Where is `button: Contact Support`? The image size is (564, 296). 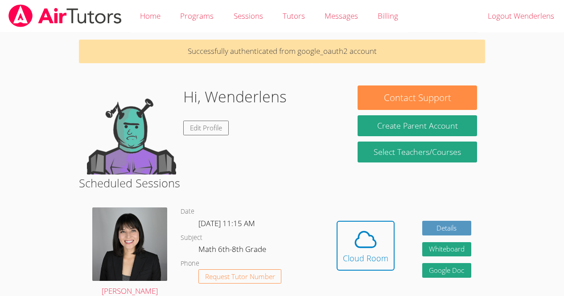
button: Contact Support is located at coordinates (417, 98).